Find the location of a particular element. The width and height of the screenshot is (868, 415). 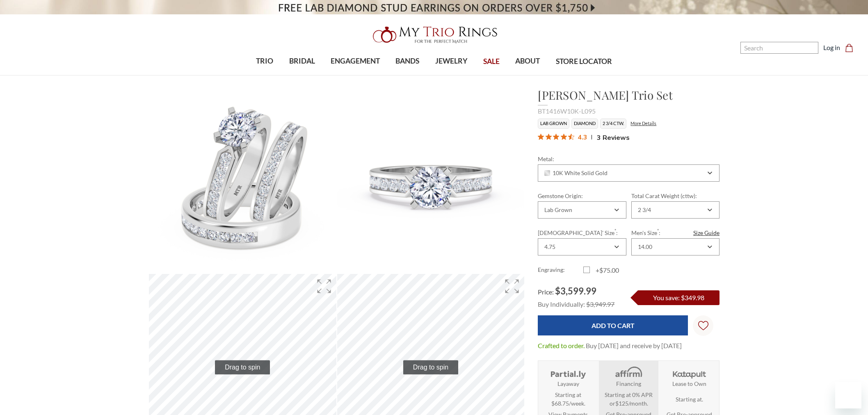

span: You save: $349.98 is located at coordinates (678, 297).